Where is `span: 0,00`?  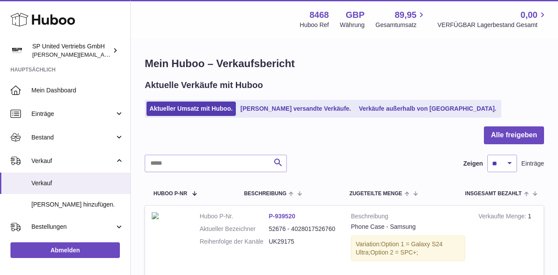 span: 0,00 is located at coordinates (529, 15).